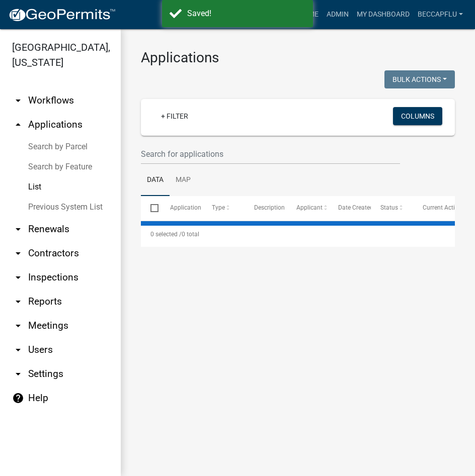  I want to click on datatable-header-cell: Status, so click(391, 208).